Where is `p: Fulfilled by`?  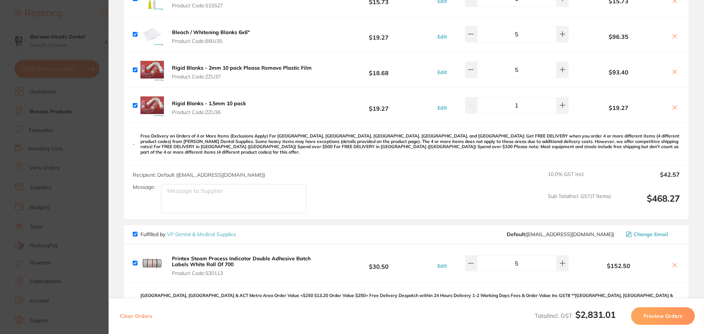 p: Fulfilled by is located at coordinates (188, 234).